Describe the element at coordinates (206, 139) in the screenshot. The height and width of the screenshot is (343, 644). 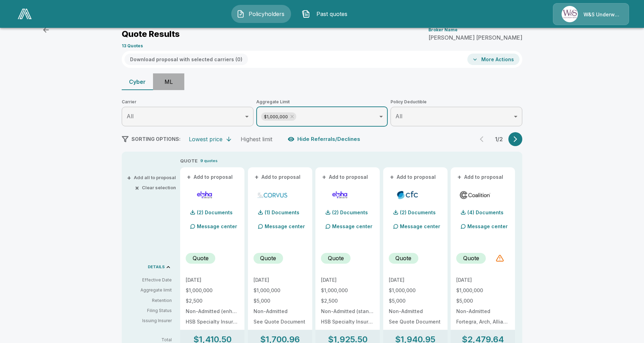
I see `div: Lowest price` at that location.